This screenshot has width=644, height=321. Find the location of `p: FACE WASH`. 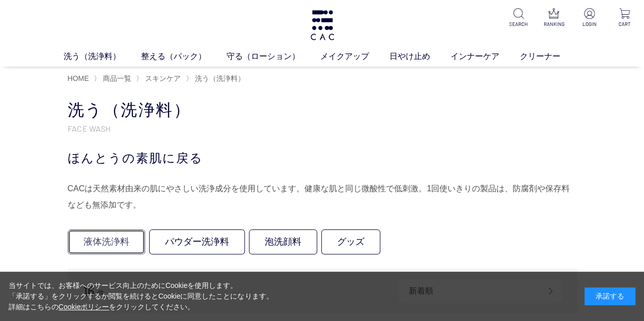

p: FACE WASH is located at coordinates (322, 128).